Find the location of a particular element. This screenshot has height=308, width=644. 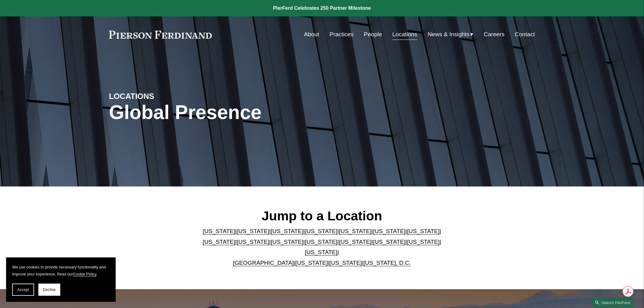

h1: Global Presence is located at coordinates (251, 112).